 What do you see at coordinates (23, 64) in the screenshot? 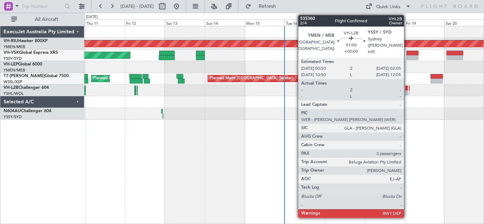
I see `a: VH-LEPGlobal 6000` at bounding box center [23, 64].